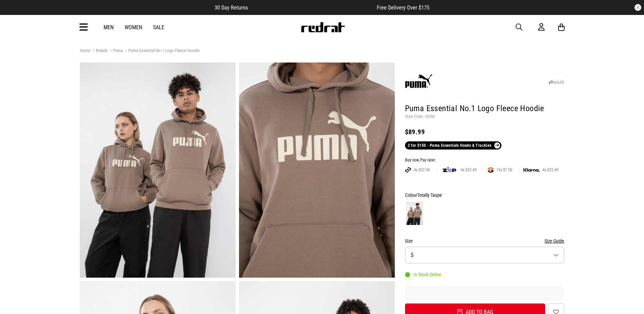 The height and width of the screenshot is (314, 644). Describe the element at coordinates (159, 27) in the screenshot. I see `a: Sale` at that location.